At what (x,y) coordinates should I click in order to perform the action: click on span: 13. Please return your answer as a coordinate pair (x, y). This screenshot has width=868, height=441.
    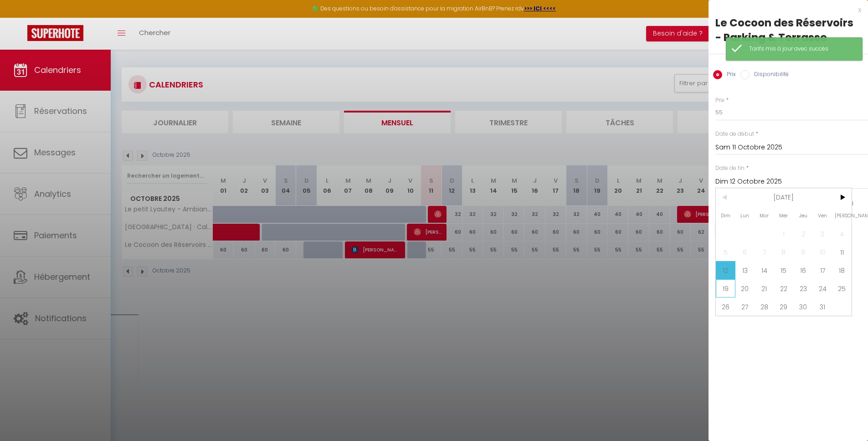
    Looking at the image, I should click on (745, 270).